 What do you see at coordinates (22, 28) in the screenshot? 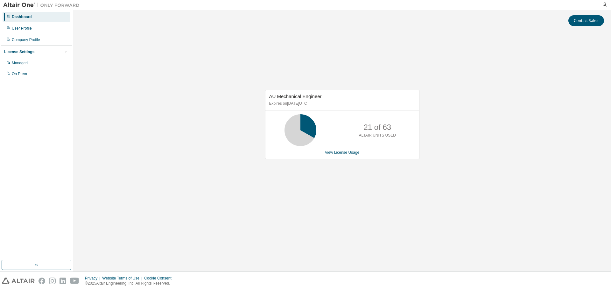
I see `div: User Profile` at bounding box center [22, 28].